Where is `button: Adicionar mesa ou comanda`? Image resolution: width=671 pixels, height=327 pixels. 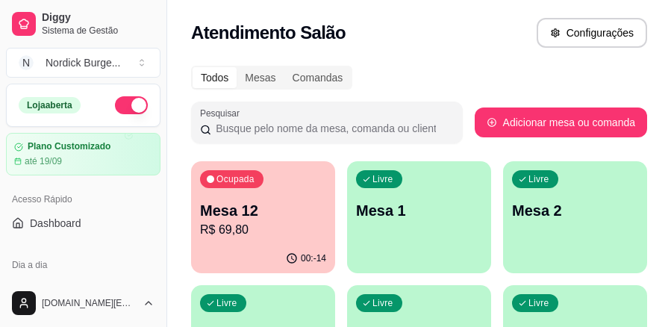
button: Adicionar mesa ou comanda is located at coordinates (560, 122).